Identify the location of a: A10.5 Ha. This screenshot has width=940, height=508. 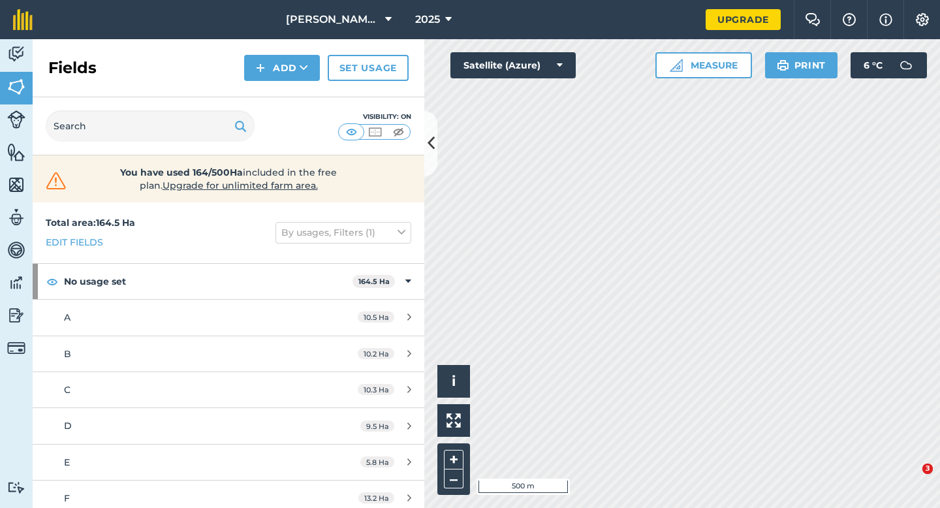
(228, 317).